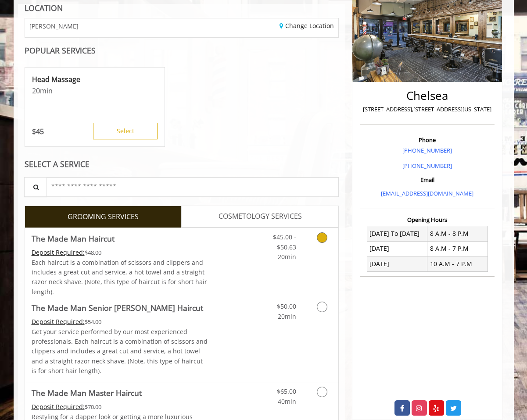 This screenshot has width=527, height=420. What do you see at coordinates (284, 241) in the screenshot?
I see `span: $45.00 - $50.63` at bounding box center [284, 241].